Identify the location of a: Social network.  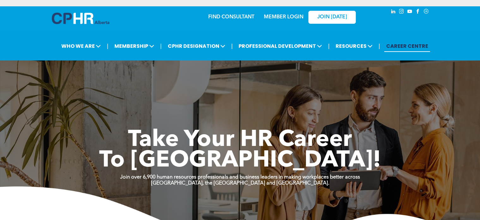
(426, 12).